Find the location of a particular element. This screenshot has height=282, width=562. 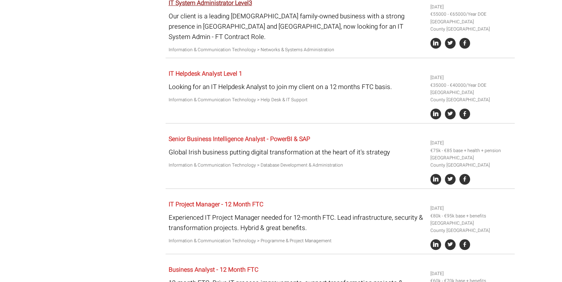

p: Information & Communication Technology > Networks & Systems Administration is located at coordinates (296, 50).